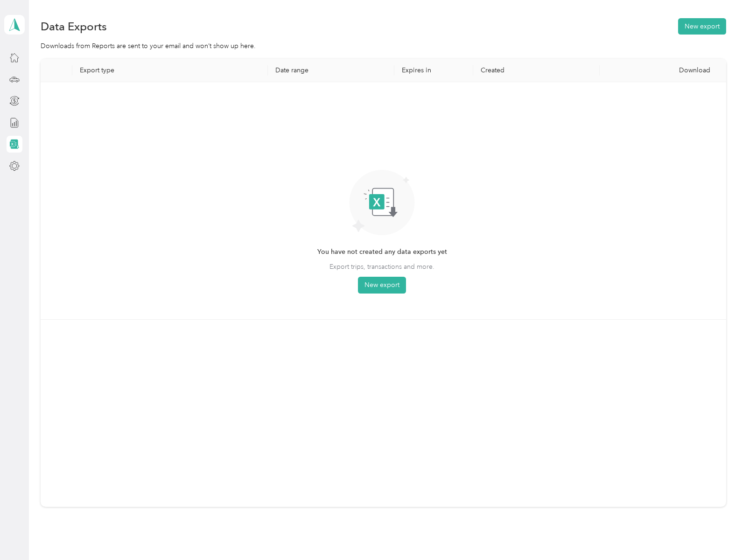  What do you see at coordinates (663, 70) in the screenshot?
I see `div: Download` at bounding box center [663, 70].